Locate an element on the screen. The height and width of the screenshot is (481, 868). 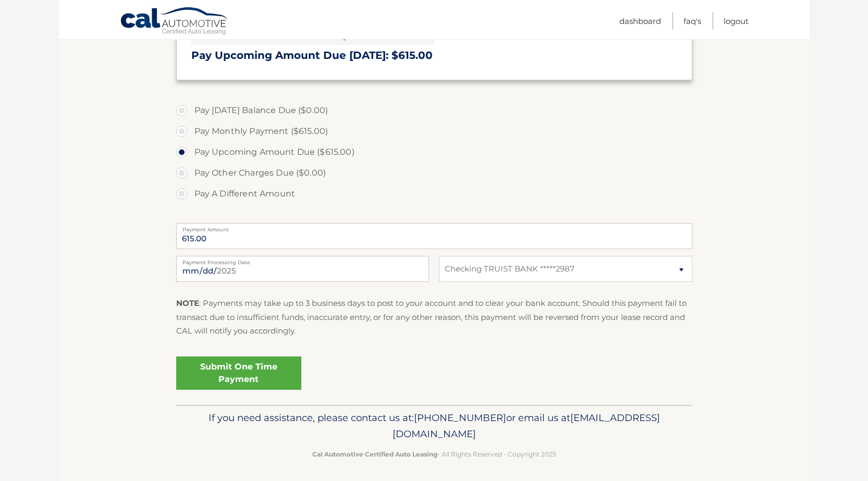
p: : Payments may take up to 3 business days to post to your account and to clear your bank account.... is located at coordinates (434, 317).